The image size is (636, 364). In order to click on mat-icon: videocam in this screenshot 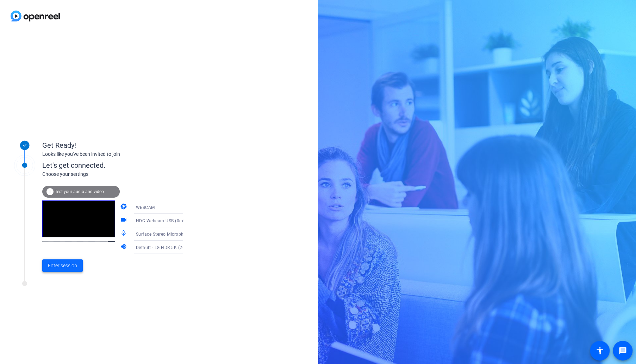, I will do `click(124, 221)`.